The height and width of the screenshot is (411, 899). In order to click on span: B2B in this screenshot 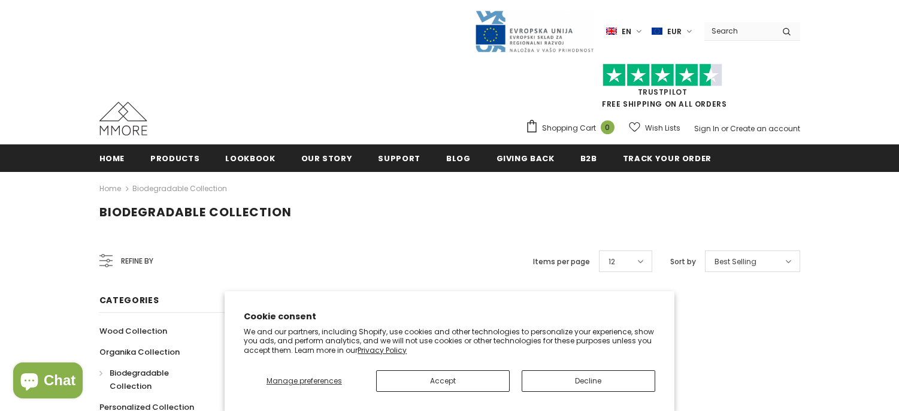, I will do `click(589, 158)`.